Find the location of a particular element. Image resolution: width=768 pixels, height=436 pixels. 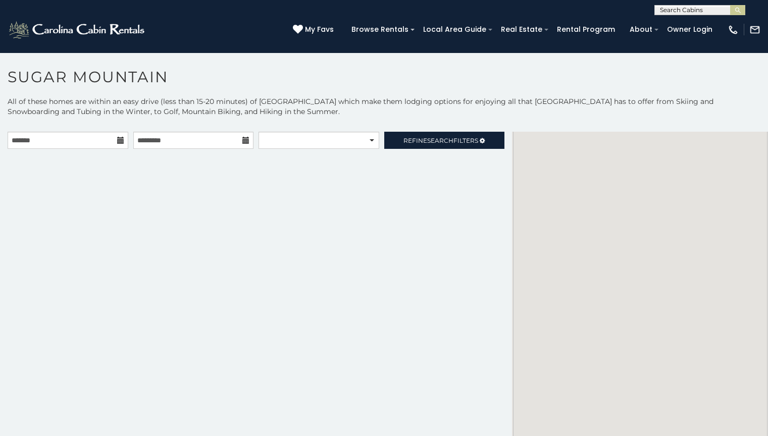

a: Rental Program is located at coordinates (586, 29).